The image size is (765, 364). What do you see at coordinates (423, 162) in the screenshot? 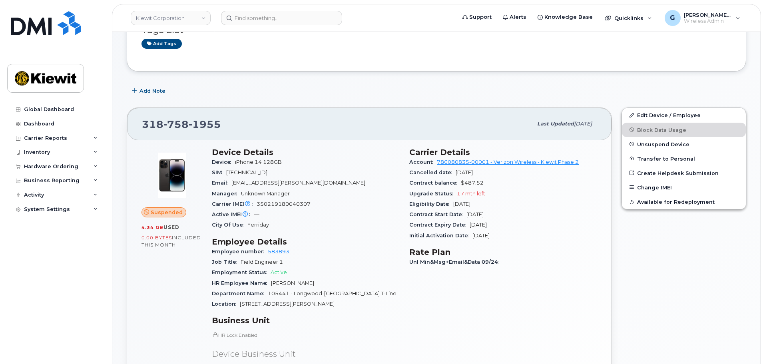
I see `span: Account` at bounding box center [423, 162].